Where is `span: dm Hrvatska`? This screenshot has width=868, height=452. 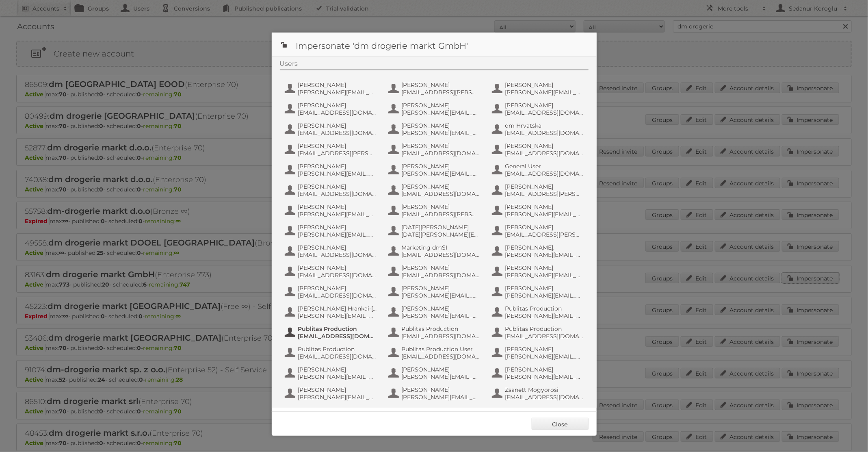
span: dm Hrvatska is located at coordinates (545, 125).